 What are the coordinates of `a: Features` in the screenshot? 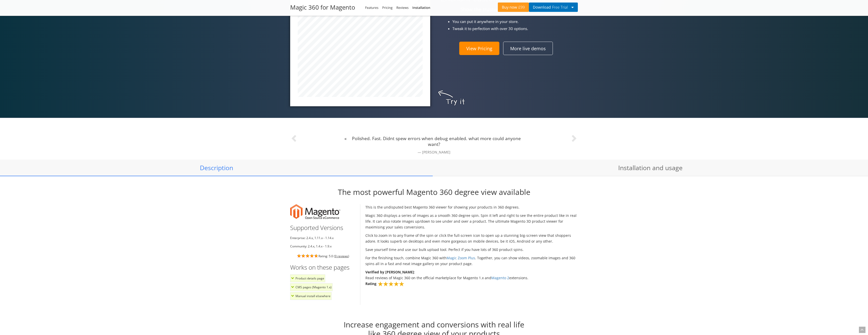 It's located at (372, 8).